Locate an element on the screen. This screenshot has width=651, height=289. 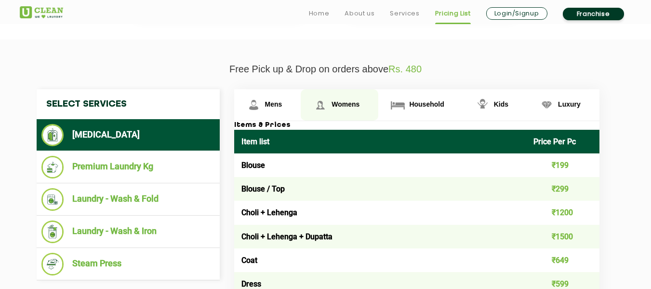
a: Home is located at coordinates (319, 13).